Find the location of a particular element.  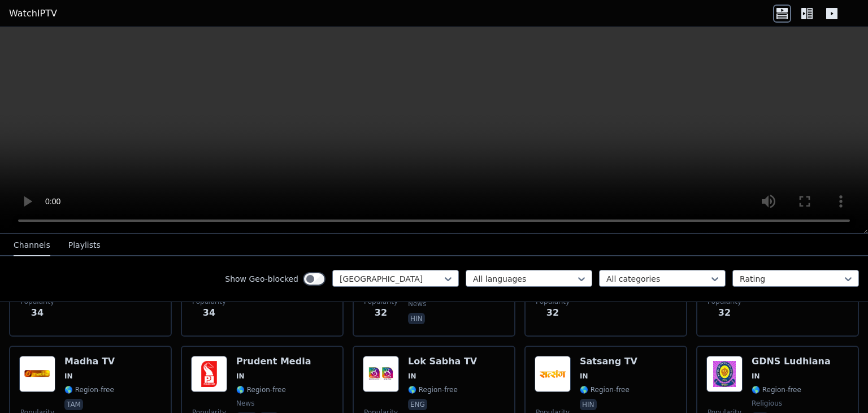

h6: GDNS Ludhiana is located at coordinates (791, 361).